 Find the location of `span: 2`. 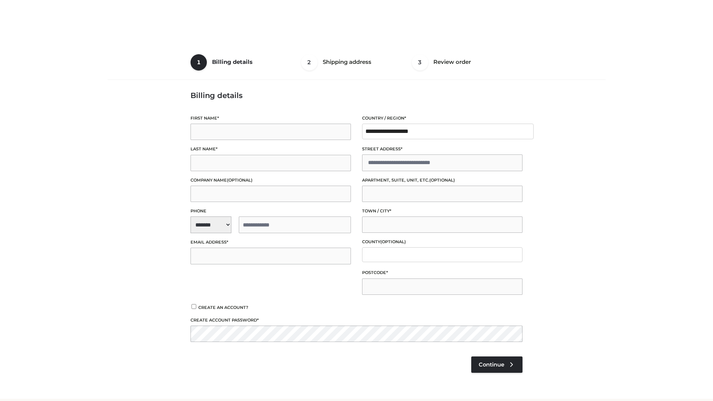

span: 2 is located at coordinates (310, 62).